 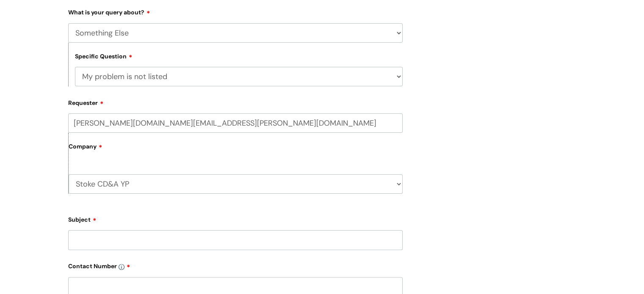 What do you see at coordinates (235, 265) in the screenshot?
I see `label: Contact Number` at bounding box center [235, 265].